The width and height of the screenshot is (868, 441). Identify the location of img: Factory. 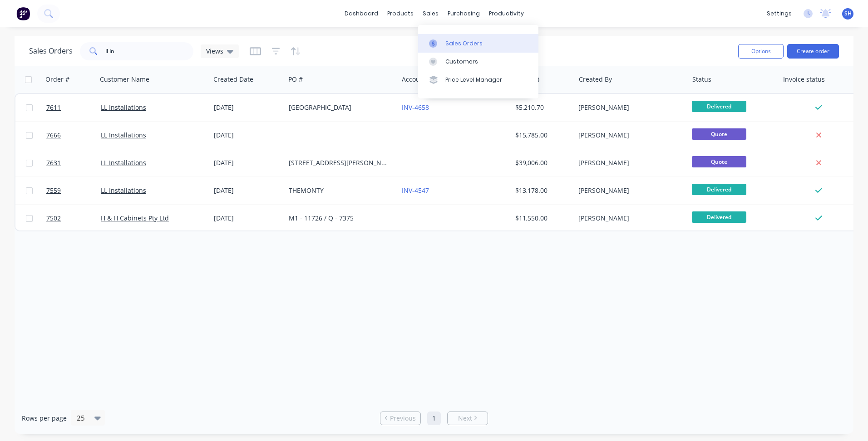
(23, 14).